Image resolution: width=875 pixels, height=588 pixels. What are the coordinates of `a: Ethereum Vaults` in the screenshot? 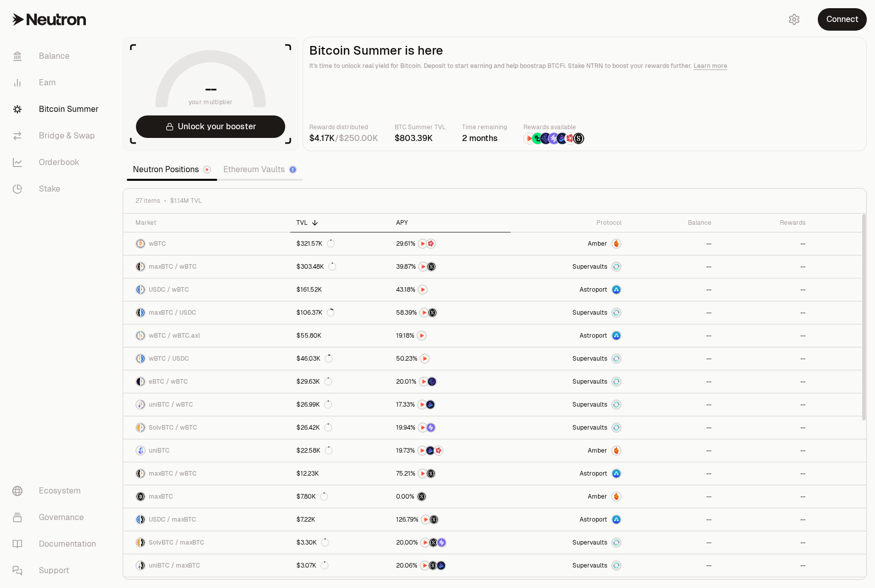 It's located at (260, 170).